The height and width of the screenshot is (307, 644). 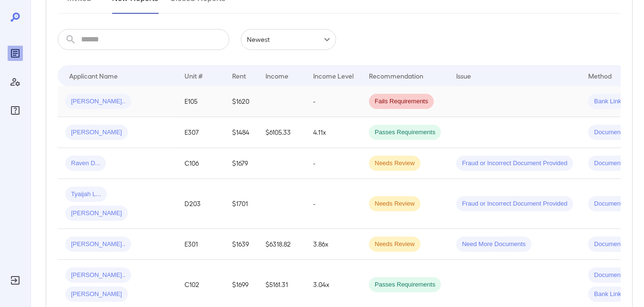 I want to click on span: Raven D..., so click(x=85, y=163).